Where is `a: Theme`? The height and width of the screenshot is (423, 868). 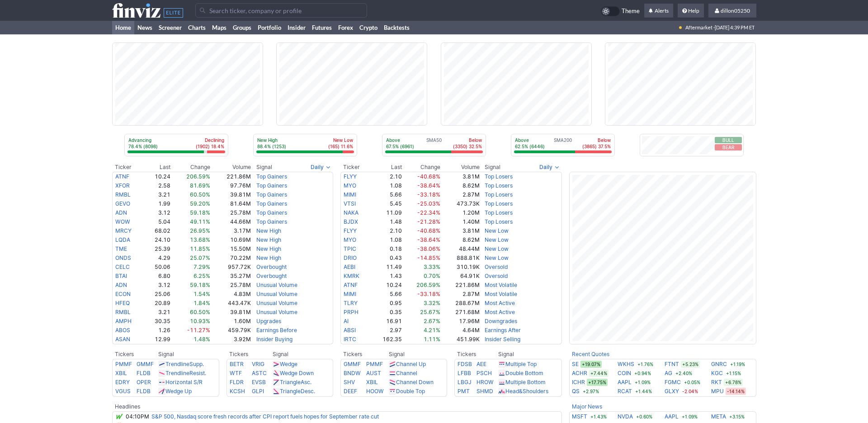 a: Theme is located at coordinates (620, 11).